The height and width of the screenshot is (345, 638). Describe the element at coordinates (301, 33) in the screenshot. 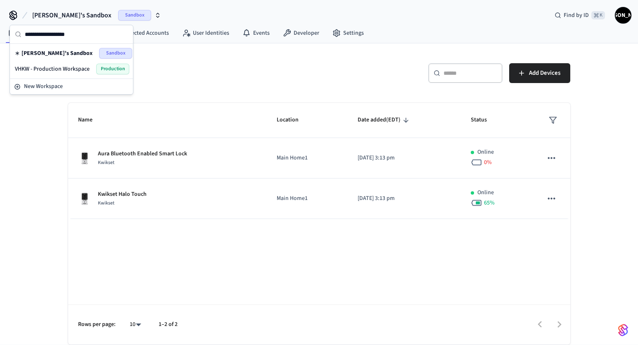

I see `a: Developer` at that location.